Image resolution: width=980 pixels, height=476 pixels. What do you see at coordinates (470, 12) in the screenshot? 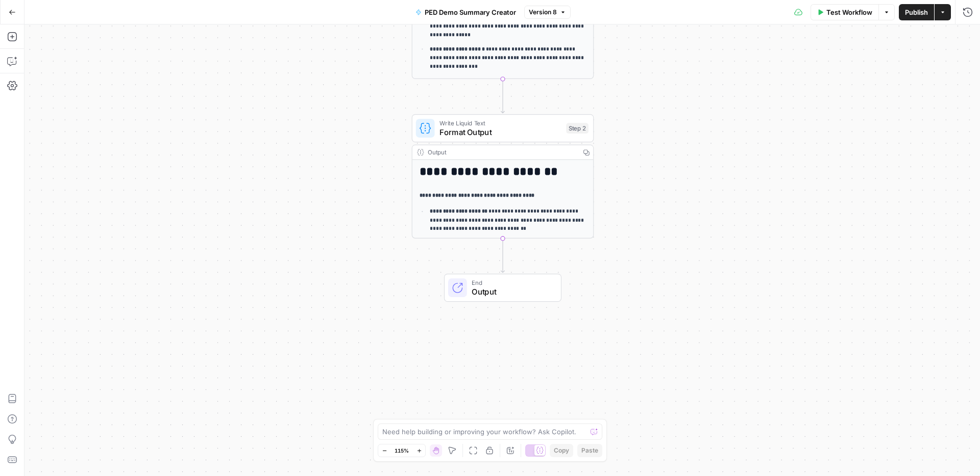
I see `span: PED Demo Summary Creator` at bounding box center [470, 12].